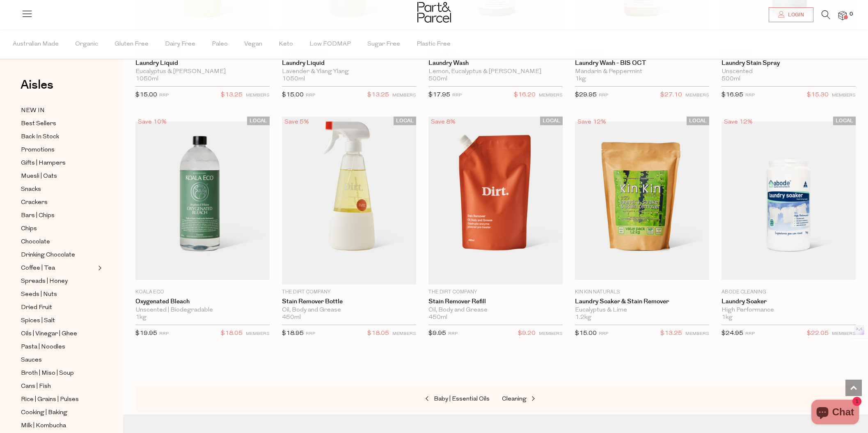  What do you see at coordinates (58, 321) in the screenshot?
I see `a: Spices | Salt` at bounding box center [58, 321].